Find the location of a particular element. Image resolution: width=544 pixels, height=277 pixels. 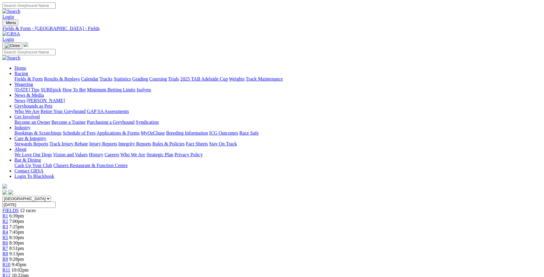

a: Greyhounds as Pets is located at coordinates (33, 106).